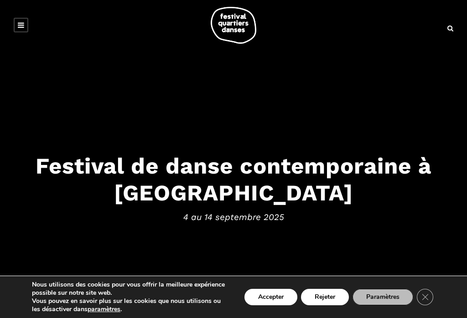 This screenshot has width=467, height=318. Describe the element at coordinates (130, 306) in the screenshot. I see `p: Vous pouvez en savoir plus sur les cookies que nous utilisons ou les désactiver dans .` at that location.